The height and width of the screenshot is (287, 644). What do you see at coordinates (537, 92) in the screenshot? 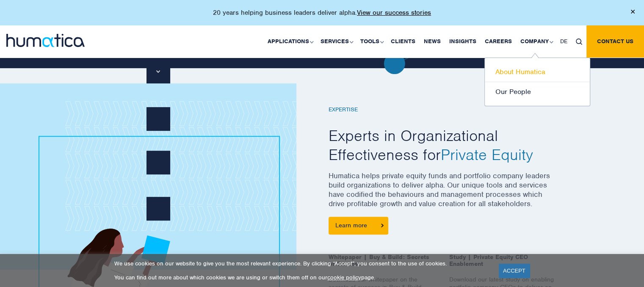
I see `a: Our People` at bounding box center [537, 92].